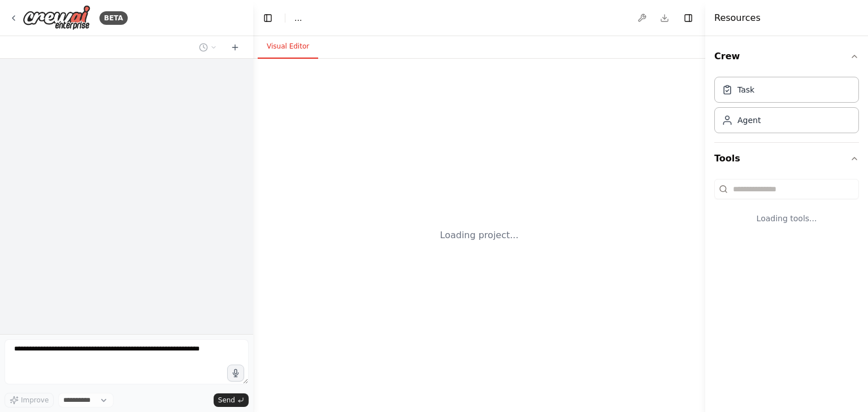 The width and height of the screenshot is (868, 412). I want to click on nav: breadcrumb, so click(298, 18).